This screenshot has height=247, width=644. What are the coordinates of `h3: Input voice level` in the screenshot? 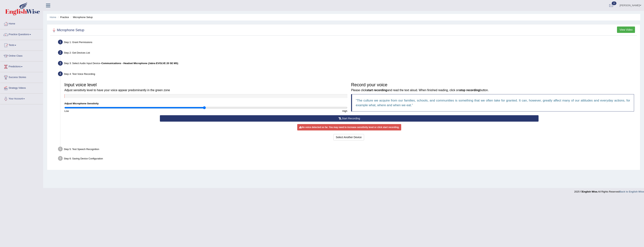 It's located at (206, 87).